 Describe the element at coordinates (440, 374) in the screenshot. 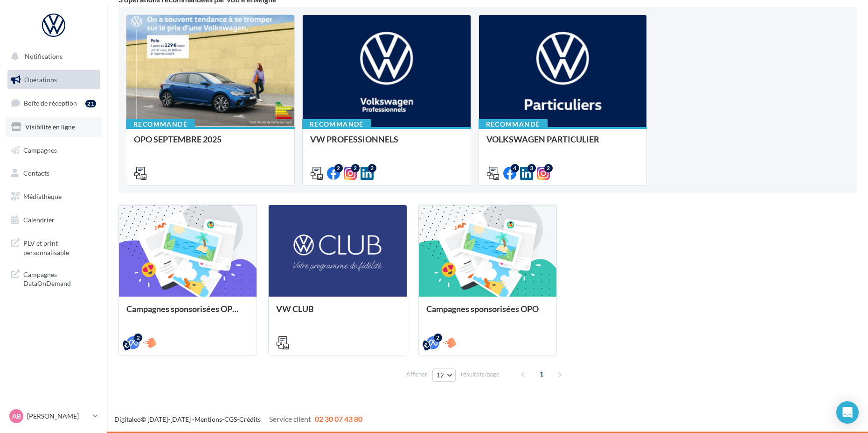

I see `span: 12` at that location.